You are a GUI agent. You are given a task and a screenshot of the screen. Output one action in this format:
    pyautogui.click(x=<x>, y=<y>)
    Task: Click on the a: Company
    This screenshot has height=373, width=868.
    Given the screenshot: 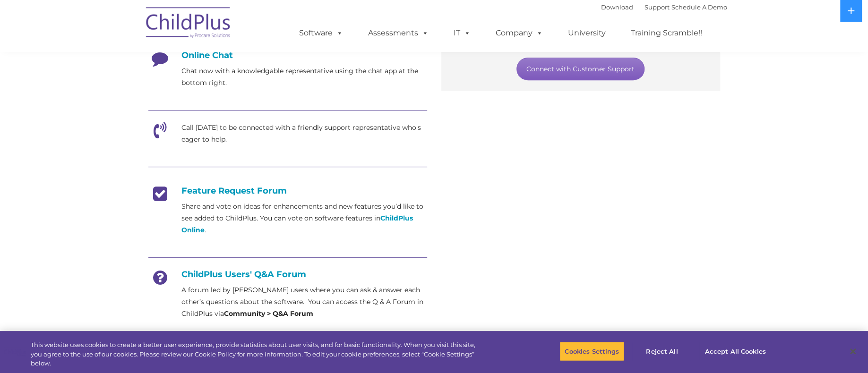 What is the action you would take?
    pyautogui.click(x=520, y=33)
    